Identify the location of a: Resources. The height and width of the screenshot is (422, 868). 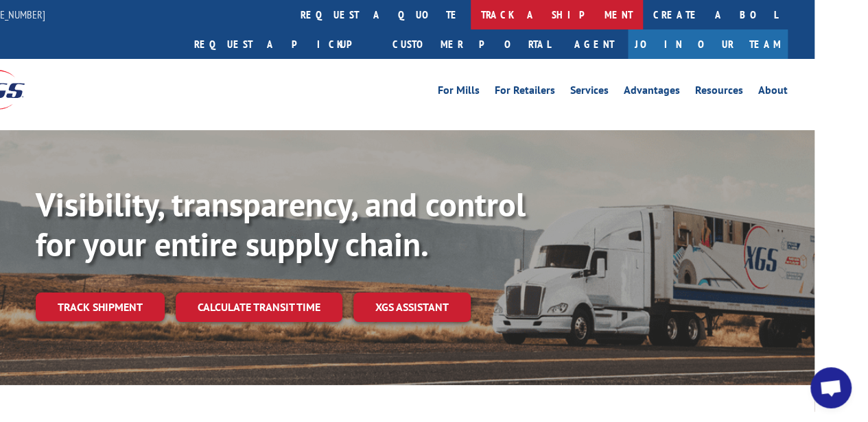
(719, 92).